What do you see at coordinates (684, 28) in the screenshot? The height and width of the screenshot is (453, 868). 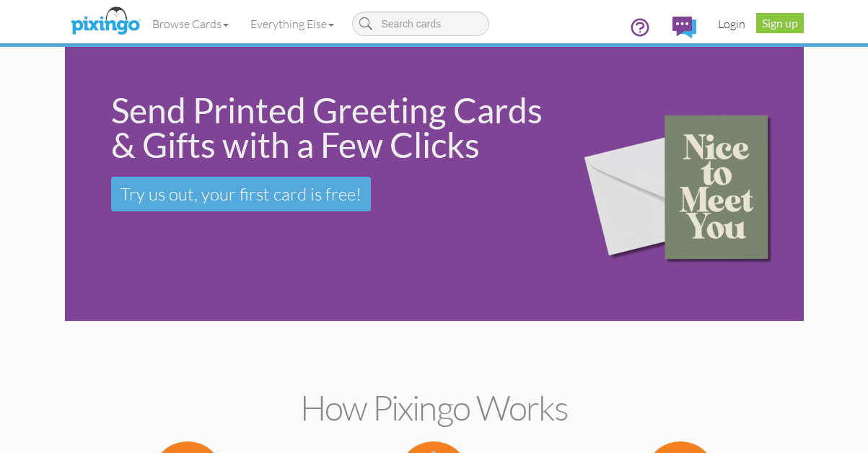 I see `img: comments.svg` at bounding box center [684, 28].